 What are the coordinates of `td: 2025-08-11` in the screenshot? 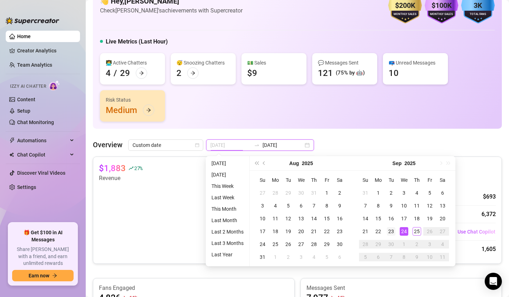 It's located at (275, 219).